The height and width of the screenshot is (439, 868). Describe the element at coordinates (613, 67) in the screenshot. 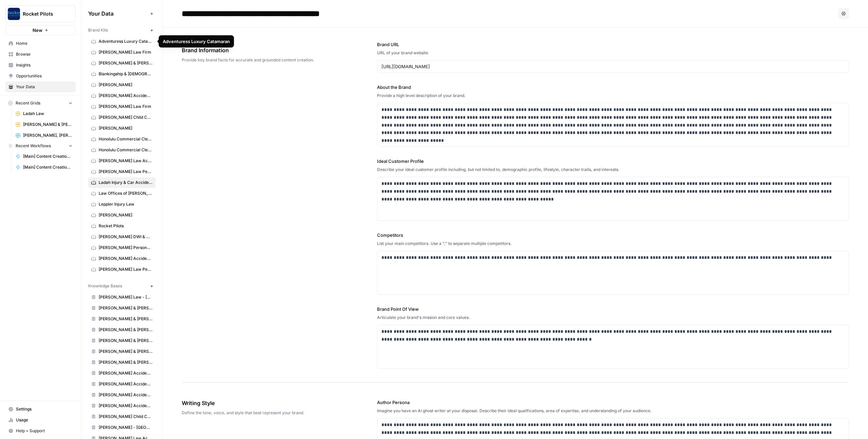

I see `input: www.sundaysoccer.com` at that location.